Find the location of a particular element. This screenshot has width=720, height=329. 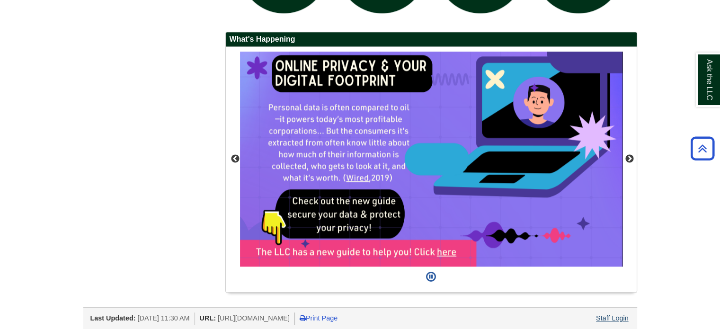

a: Staff Login is located at coordinates (612, 318).